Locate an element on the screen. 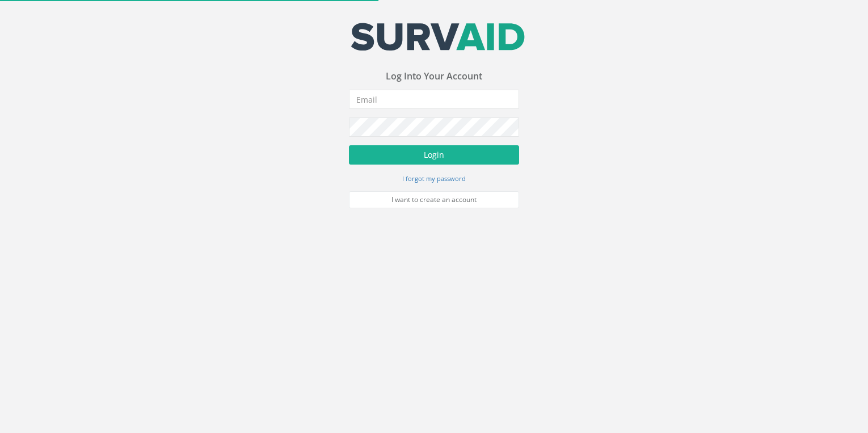 This screenshot has height=433, width=868. h3: Log Into Your Account is located at coordinates (434, 77).